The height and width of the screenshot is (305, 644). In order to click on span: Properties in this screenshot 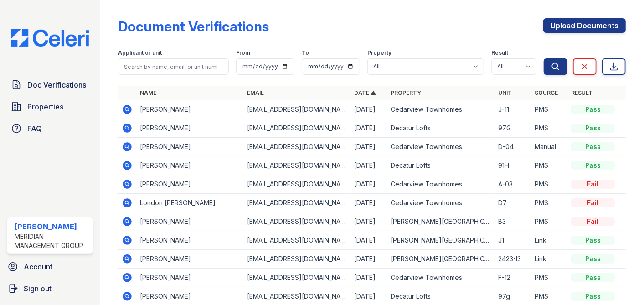, I will do `click(45, 107)`.